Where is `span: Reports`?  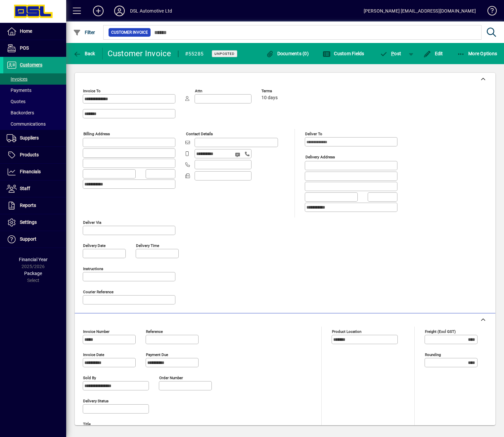 span: Reports is located at coordinates (28, 205).